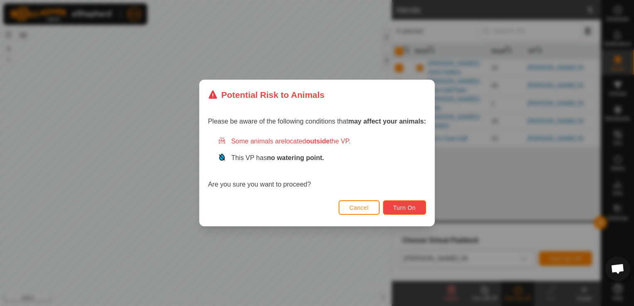 The height and width of the screenshot is (306, 634). Describe the element at coordinates (317, 141) in the screenshot. I see `span: located the VP.` at that location.